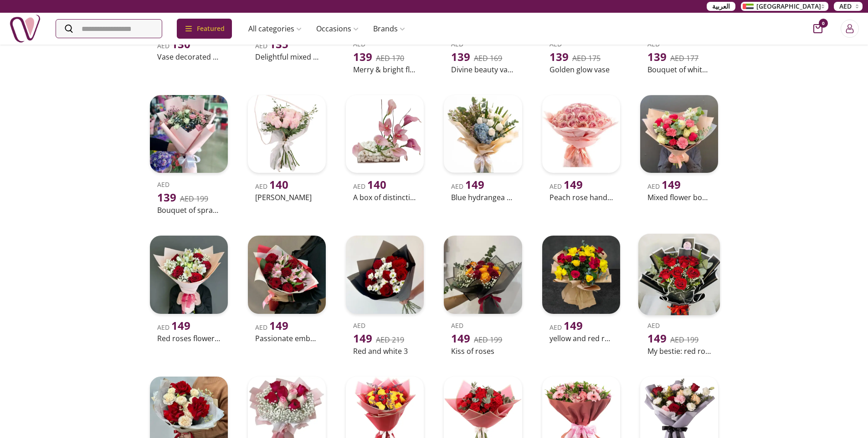 The width and height of the screenshot is (868, 438). I want to click on img: uae-gifts-Red and White 3, so click(384, 275).